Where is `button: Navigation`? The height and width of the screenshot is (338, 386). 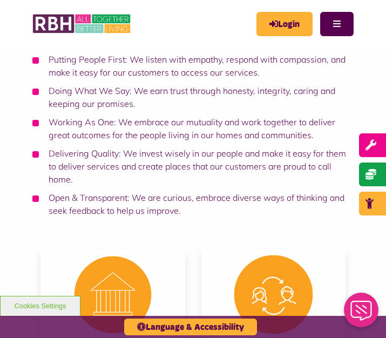
button: Navigation is located at coordinates (337, 24).